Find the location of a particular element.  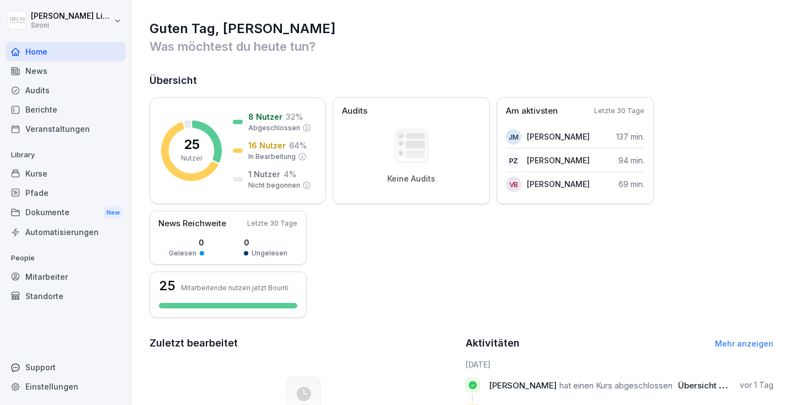

p: Ungelesen is located at coordinates (269, 253).